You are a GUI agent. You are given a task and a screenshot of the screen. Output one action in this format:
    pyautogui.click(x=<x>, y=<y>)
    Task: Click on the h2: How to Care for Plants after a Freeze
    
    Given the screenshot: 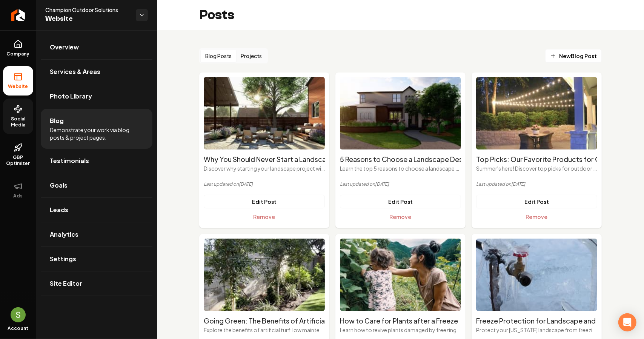 What is the action you would take?
    pyautogui.click(x=400, y=320)
    